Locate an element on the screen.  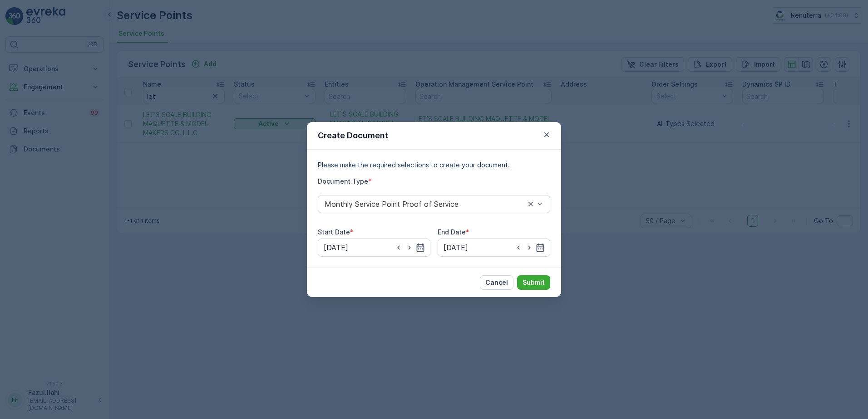
button: Submit is located at coordinates (533, 282).